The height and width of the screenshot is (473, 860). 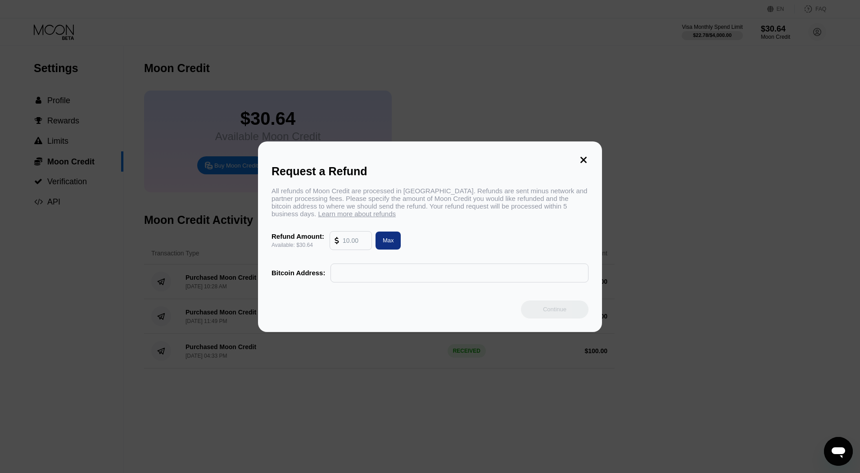 I want to click on div: Available: $30.64, so click(x=298, y=245).